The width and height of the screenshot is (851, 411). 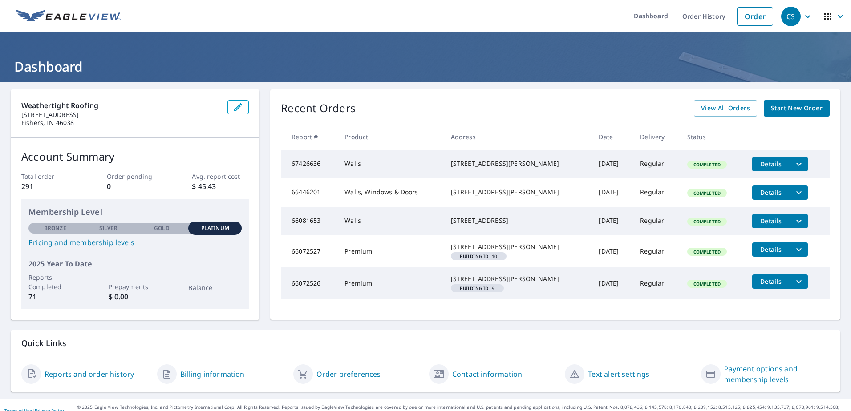 I want to click on td: 66081653, so click(x=309, y=221).